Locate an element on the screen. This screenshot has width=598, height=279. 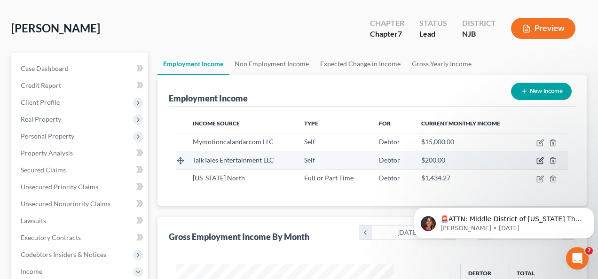
a: Case Dashboard is located at coordinates (80, 69).